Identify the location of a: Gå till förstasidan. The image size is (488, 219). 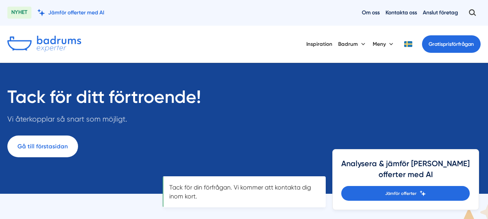
(43, 146).